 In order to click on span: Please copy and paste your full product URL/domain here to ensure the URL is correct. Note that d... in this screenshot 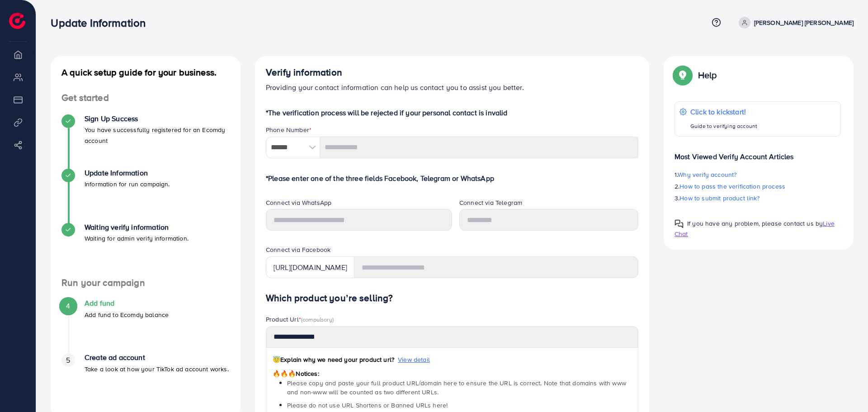, I will do `click(457, 387)`.